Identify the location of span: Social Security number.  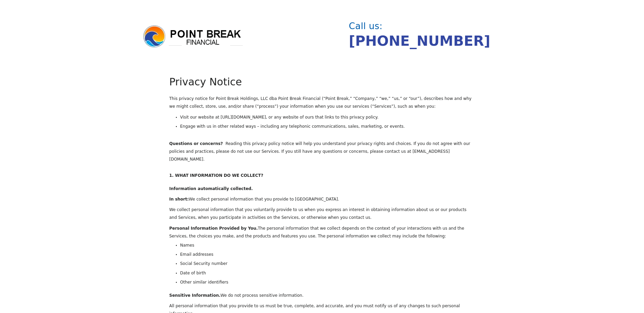
(204, 264).